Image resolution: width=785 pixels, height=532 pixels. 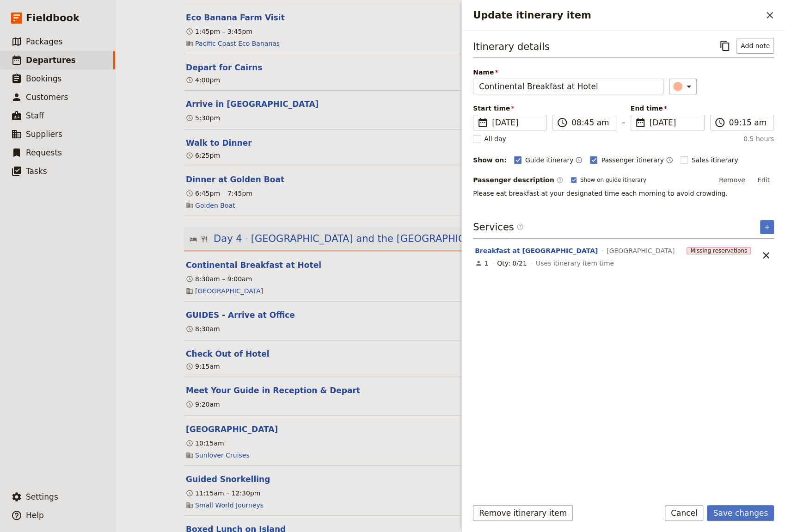 What do you see at coordinates (732, 180) in the screenshot?
I see `button: Remove` at bounding box center [732, 180].